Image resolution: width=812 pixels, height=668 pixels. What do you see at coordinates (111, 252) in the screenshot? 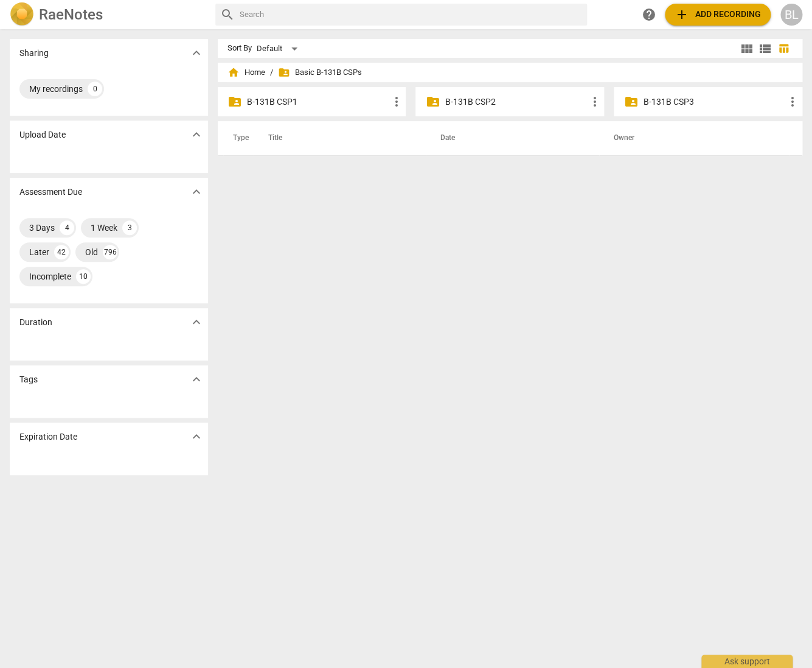
I see `div: 796` at bounding box center [111, 252].